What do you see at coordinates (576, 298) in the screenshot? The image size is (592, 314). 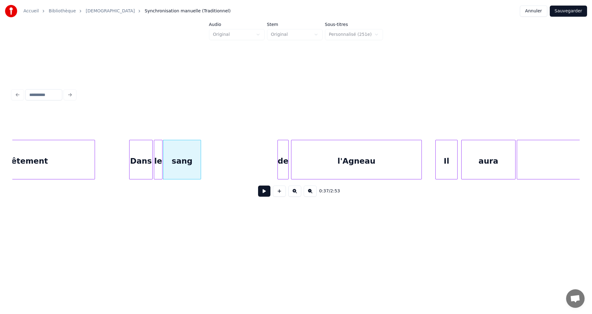 I see `a: Ouvrir le chat` at bounding box center [576, 298].